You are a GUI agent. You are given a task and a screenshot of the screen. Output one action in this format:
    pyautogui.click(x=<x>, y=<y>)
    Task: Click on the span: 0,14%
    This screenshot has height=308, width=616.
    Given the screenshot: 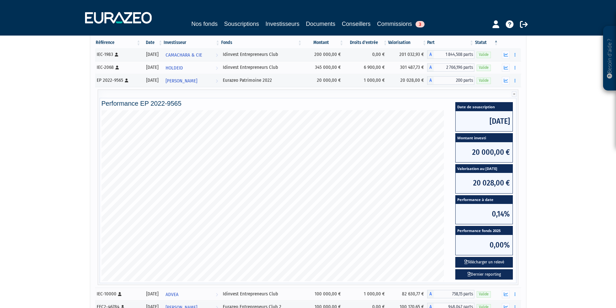 What is the action you would take?
    pyautogui.click(x=484, y=214)
    